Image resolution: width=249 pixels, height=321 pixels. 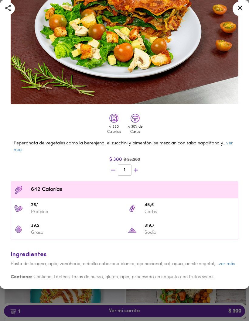 What do you see at coordinates (114, 129) in the screenshot?
I see `div: < 550 Calorías` at bounding box center [114, 129].